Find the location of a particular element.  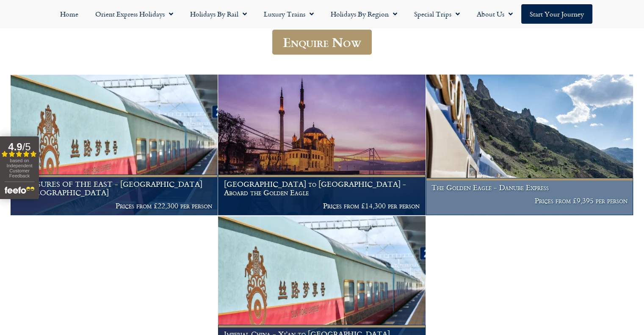

p: Prices from £22,300 per person is located at coordinates (115, 206).